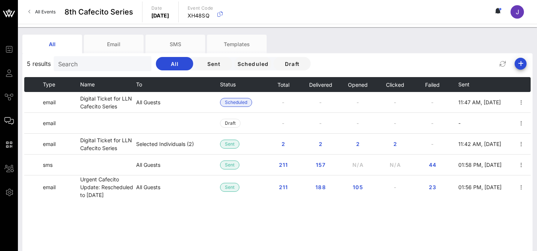 The height and width of the screenshot is (251, 537). I want to click on p: Date, so click(160, 8).